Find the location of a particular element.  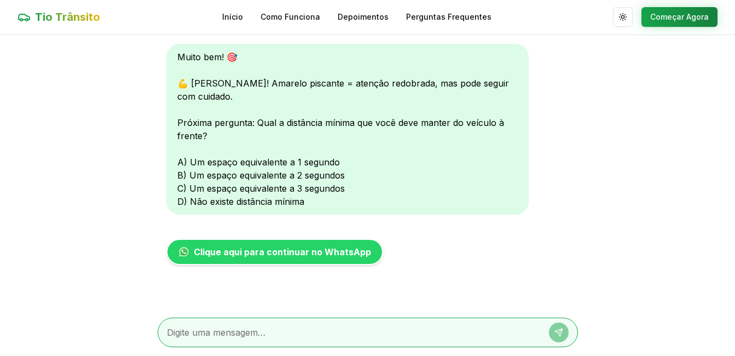

span: Clique aqui para continuar no WhatsApp is located at coordinates (282, 252).